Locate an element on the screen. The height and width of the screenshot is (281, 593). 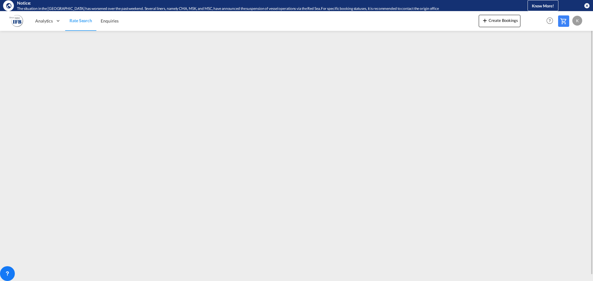
button: icon-plus 400-fgCreate Bookings is located at coordinates (499, 21).